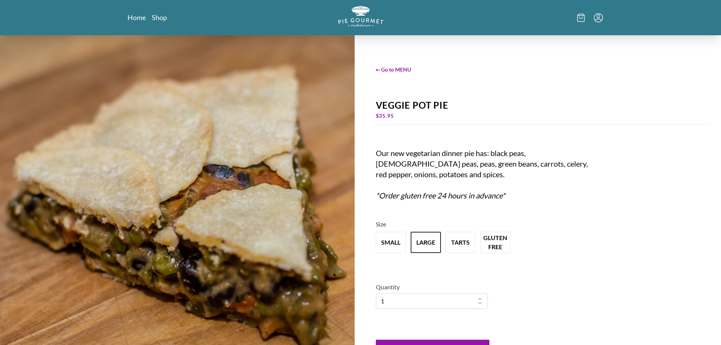  I want to click on div: Veggie Pot Pie, so click(544, 105).